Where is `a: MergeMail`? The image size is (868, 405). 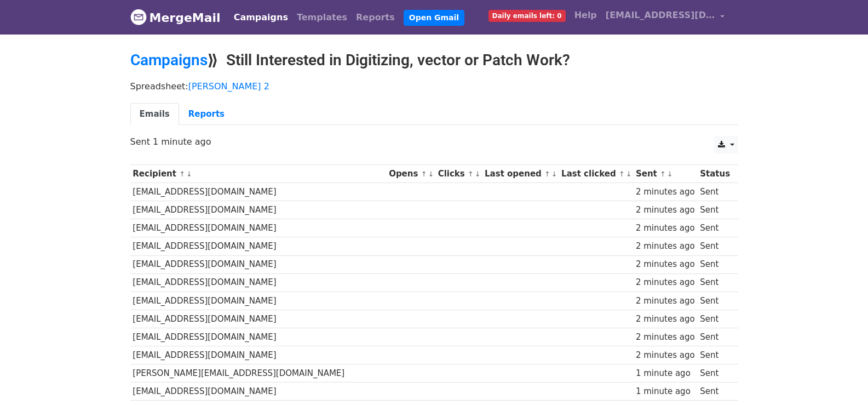
a: MergeMail is located at coordinates (175, 17).